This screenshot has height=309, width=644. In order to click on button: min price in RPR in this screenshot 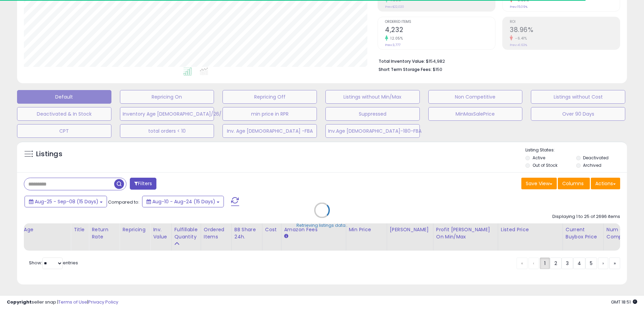, I will do `click(270, 114)`.